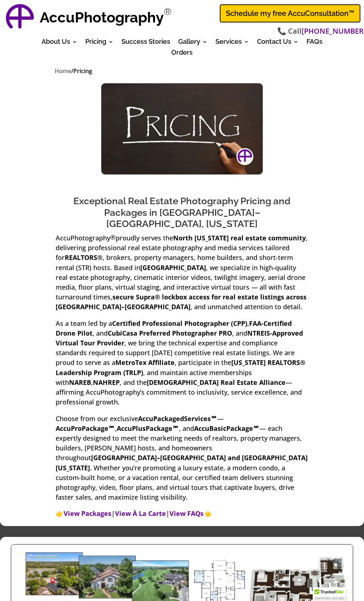 The image size is (364, 601). Describe the element at coordinates (187, 514) in the screenshot. I see `a: View FAQs` at that location.